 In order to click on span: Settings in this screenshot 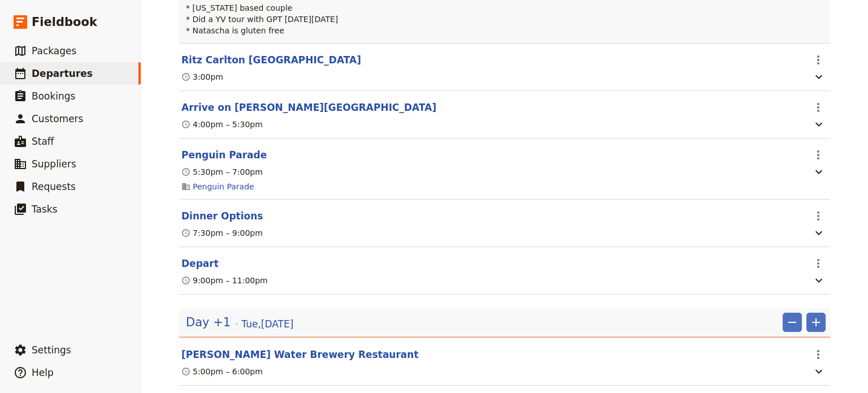, I will do `click(52, 350)`.